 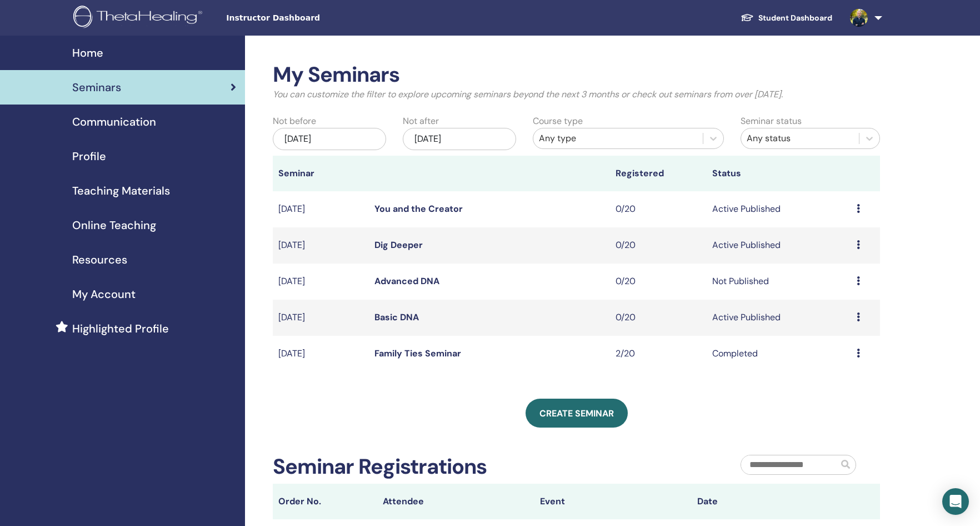 What do you see at coordinates (139, 17) in the screenshot?
I see `img: logo.png` at bounding box center [139, 17].